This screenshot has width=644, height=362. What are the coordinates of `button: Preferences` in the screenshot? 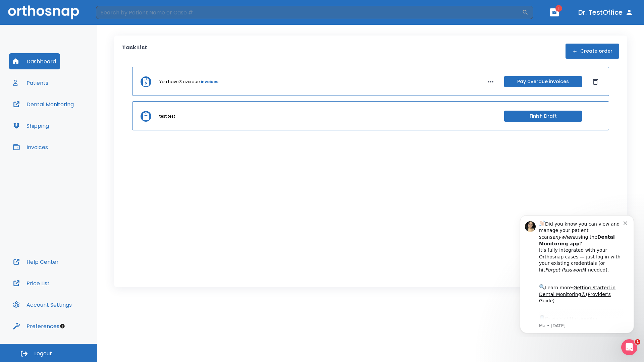 It's located at (36, 326).